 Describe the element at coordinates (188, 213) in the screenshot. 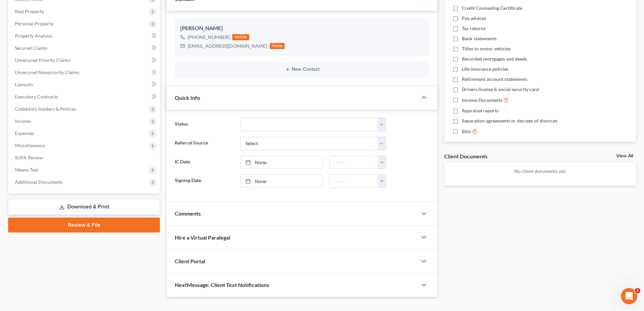

I see `span: Comments` at that location.